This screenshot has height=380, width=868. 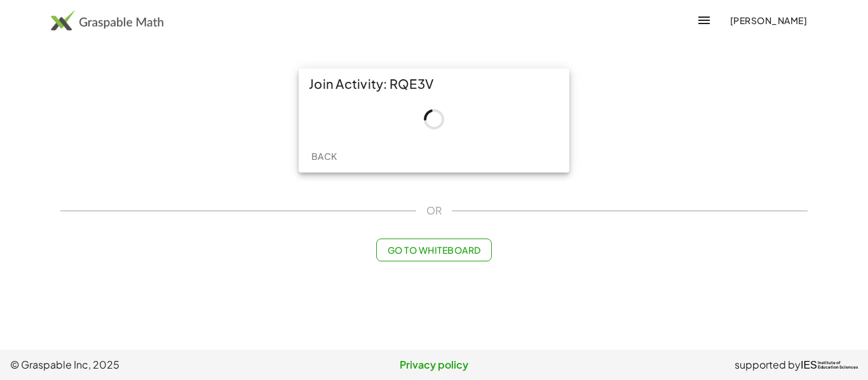 I want to click on button: Go to Whiteboard, so click(x=433, y=250).